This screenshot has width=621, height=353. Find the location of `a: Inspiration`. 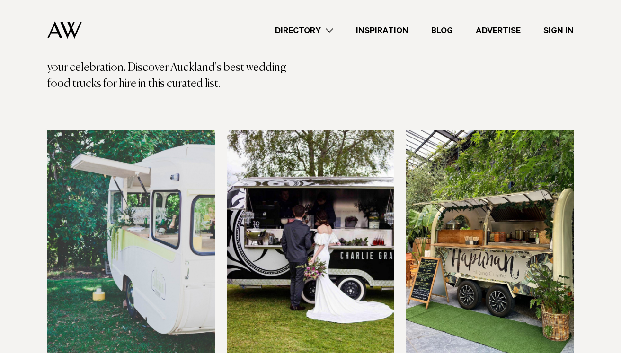

a: Inspiration is located at coordinates (382, 30).